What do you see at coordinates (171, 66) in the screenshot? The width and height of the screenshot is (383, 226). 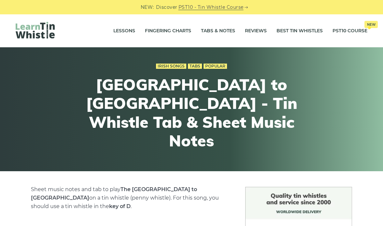 I see `a: Irish Songs` at bounding box center [171, 66].